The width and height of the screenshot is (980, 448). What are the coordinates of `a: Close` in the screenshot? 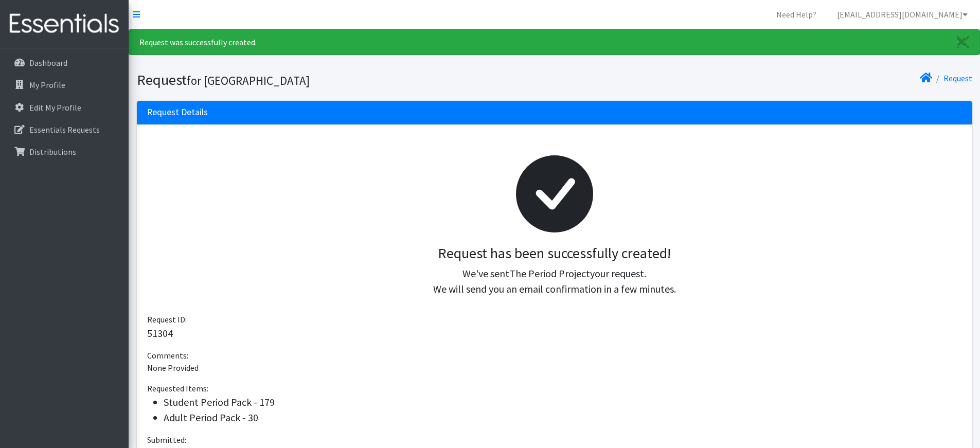 It's located at (963, 42).